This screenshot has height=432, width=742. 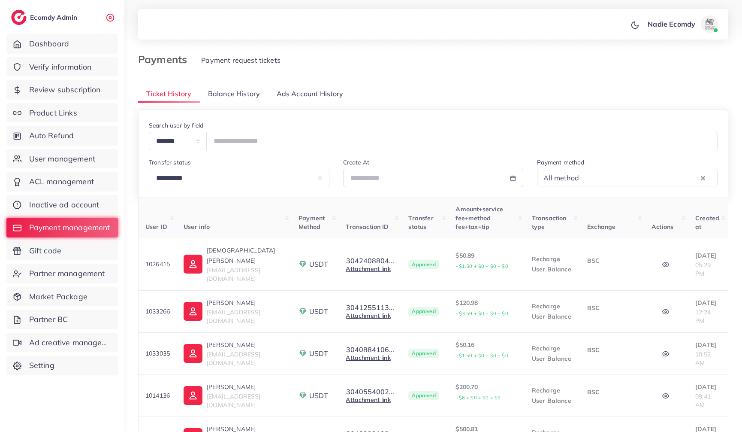 What do you see at coordinates (370, 349) in the screenshot?
I see `button: 3040884106...` at bounding box center [370, 349].